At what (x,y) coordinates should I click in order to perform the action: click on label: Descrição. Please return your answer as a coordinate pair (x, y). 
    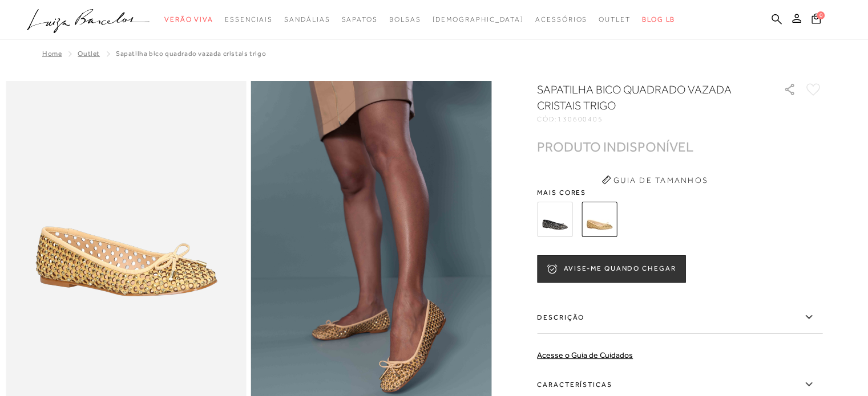
    Looking at the image, I should click on (680, 317).